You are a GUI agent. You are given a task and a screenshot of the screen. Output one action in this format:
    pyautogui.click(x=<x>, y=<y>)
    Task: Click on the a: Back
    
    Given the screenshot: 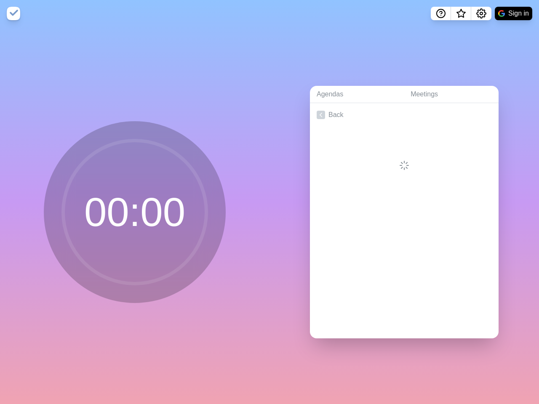 What is the action you would take?
    pyautogui.click(x=404, y=115)
    